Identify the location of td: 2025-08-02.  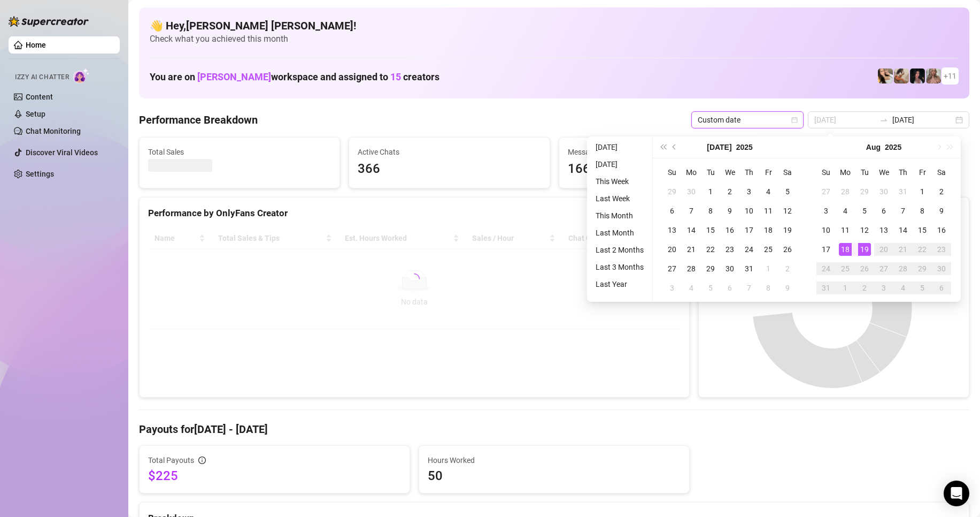
(788, 269).